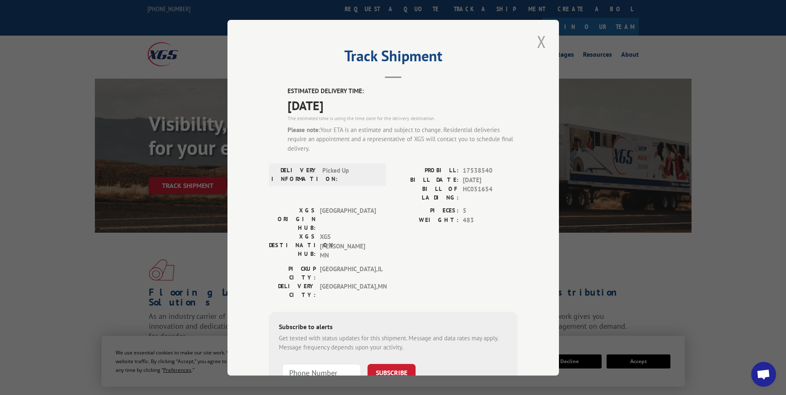  I want to click on span: 17538540, so click(490, 171).